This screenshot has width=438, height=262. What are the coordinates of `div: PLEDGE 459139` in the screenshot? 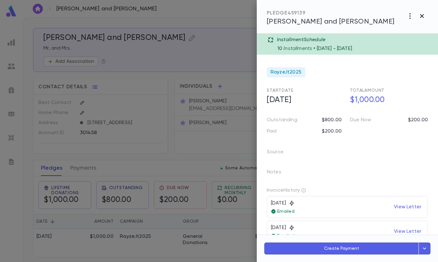 It's located at (330, 13).